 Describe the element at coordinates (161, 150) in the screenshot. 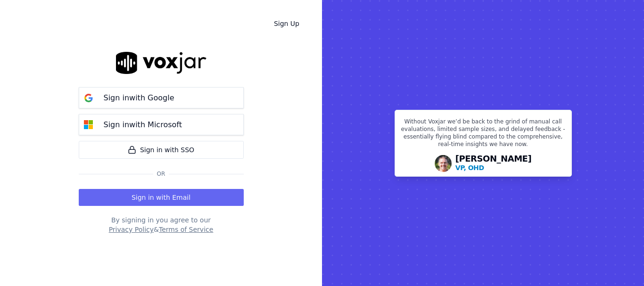

I see `a: Sign in with SSO` at that location.